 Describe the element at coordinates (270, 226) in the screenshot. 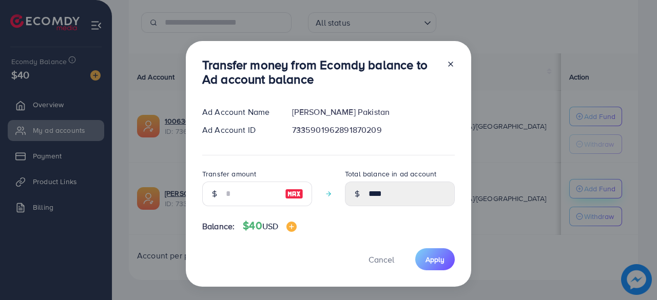

I see `span: USD` at that location.